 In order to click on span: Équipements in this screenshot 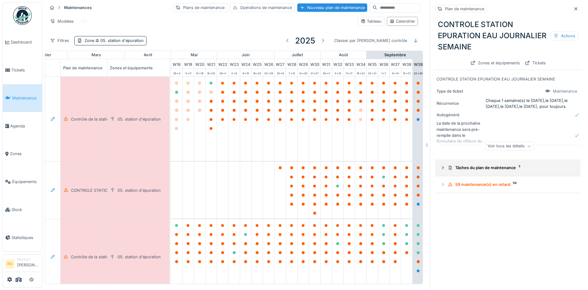, I will do `click(26, 182)`.